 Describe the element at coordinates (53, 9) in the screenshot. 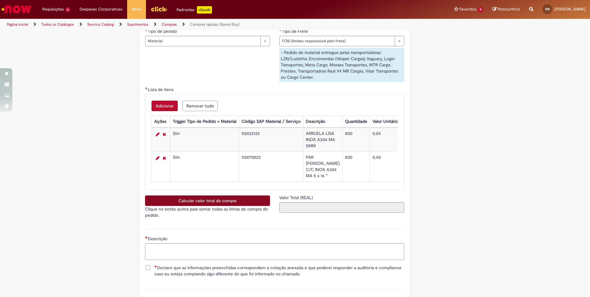

I see `span: Requisições` at that location.